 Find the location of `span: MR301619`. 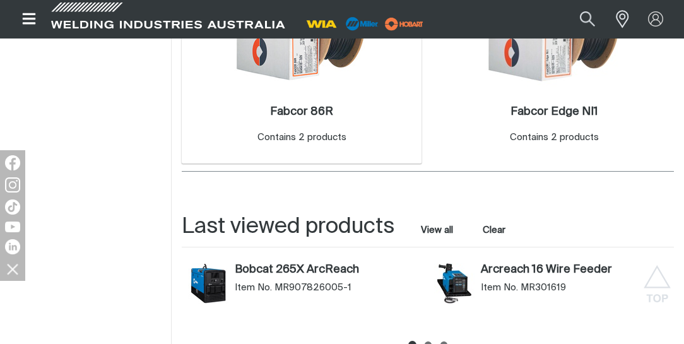

span: MR301619 is located at coordinates (544, 288).